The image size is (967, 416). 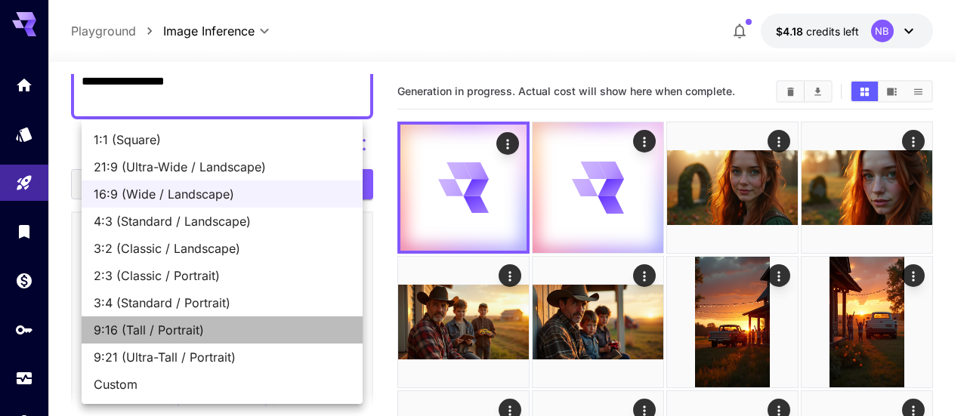 I want to click on span: Custom, so click(x=222, y=384).